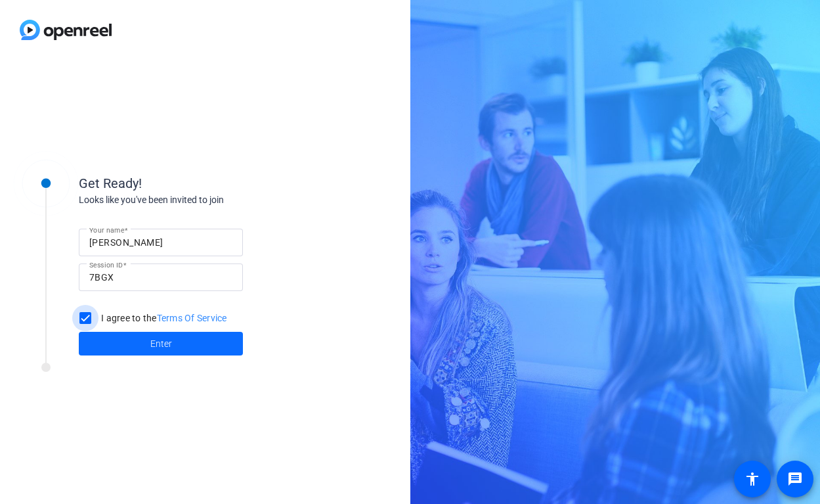 The image size is (820, 504). Describe the element at coordinates (210, 183) in the screenshot. I see `div: Get Ready!` at that location.